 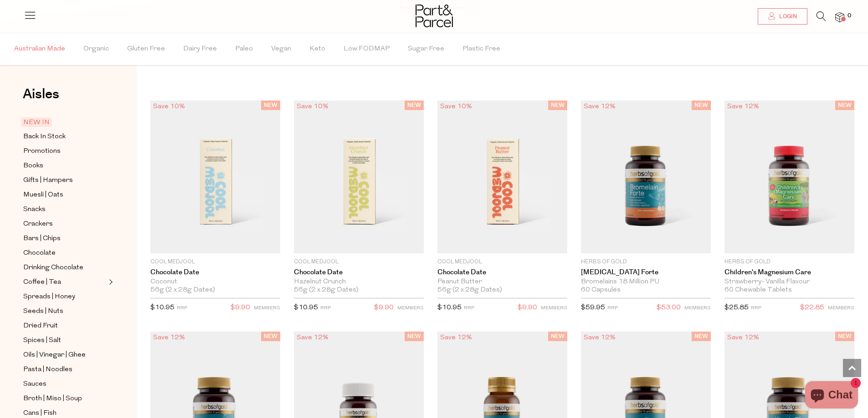 What do you see at coordinates (200, 49) in the screenshot?
I see `span: Dairy Free` at bounding box center [200, 49].